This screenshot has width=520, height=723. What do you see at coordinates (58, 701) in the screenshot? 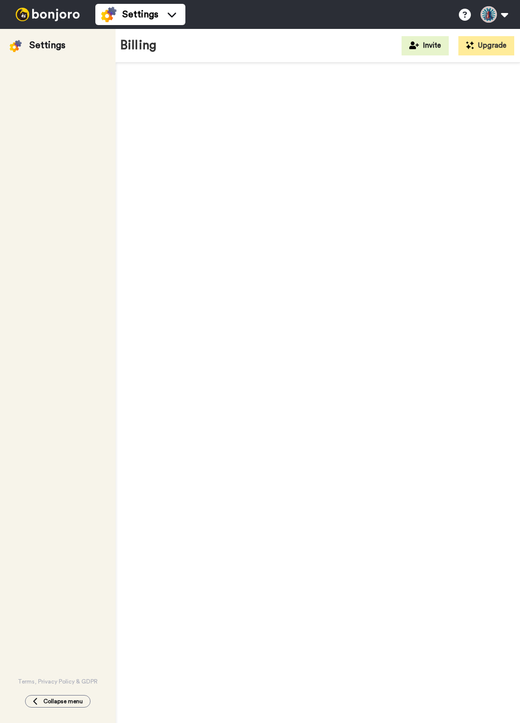
I see `button: Collapse menu` at bounding box center [58, 701].